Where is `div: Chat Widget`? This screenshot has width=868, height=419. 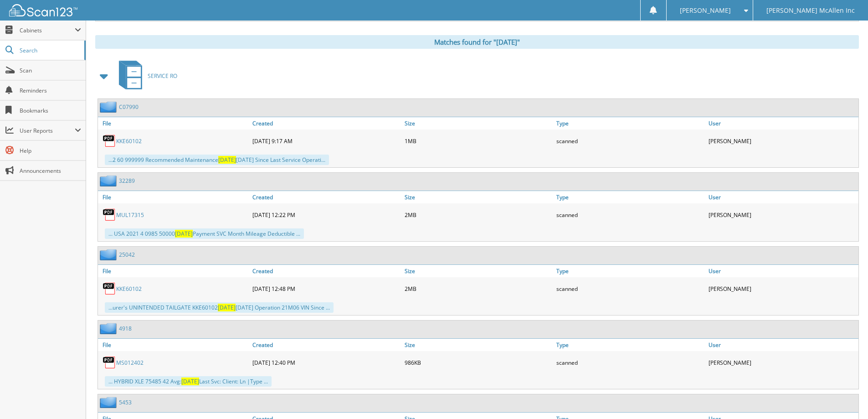
div: Chat Widget is located at coordinates (845, 397).